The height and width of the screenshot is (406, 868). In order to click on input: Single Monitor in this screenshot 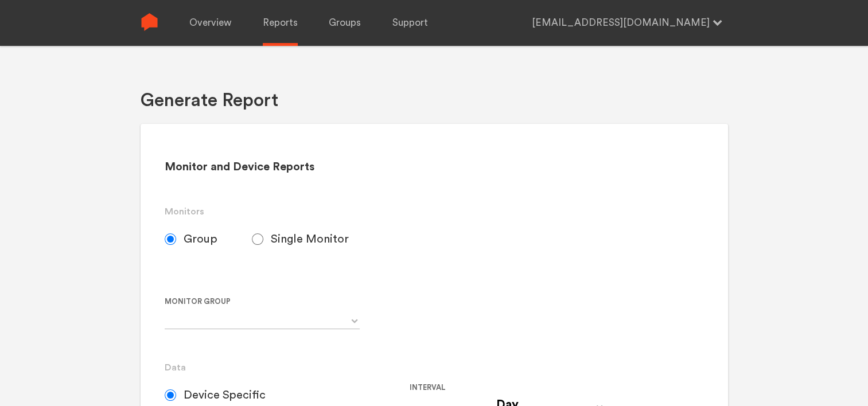, I will do `click(258, 239)`.